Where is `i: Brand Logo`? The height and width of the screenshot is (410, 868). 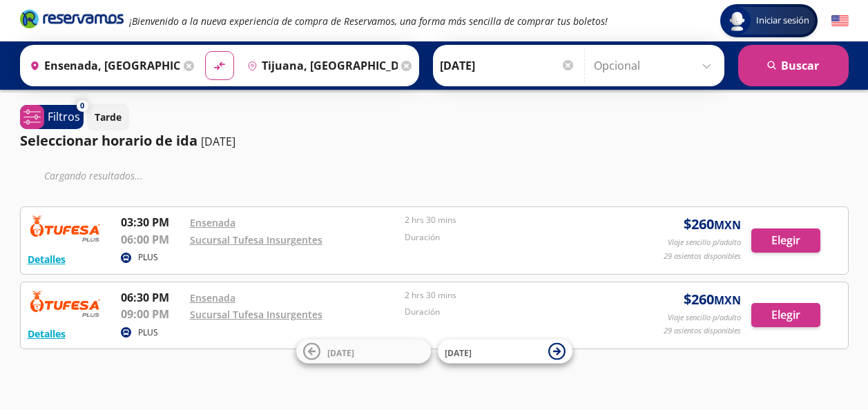 i: Brand Logo is located at coordinates (72, 19).